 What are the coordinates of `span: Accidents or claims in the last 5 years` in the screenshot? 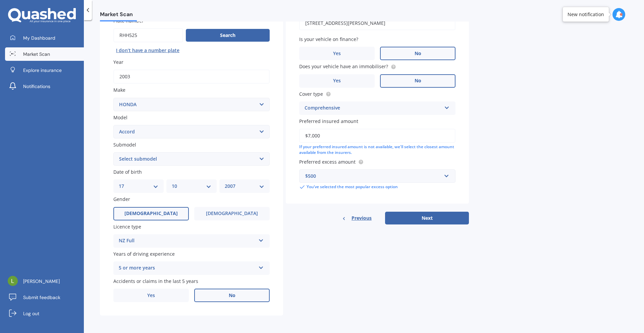 It's located at (156, 281).